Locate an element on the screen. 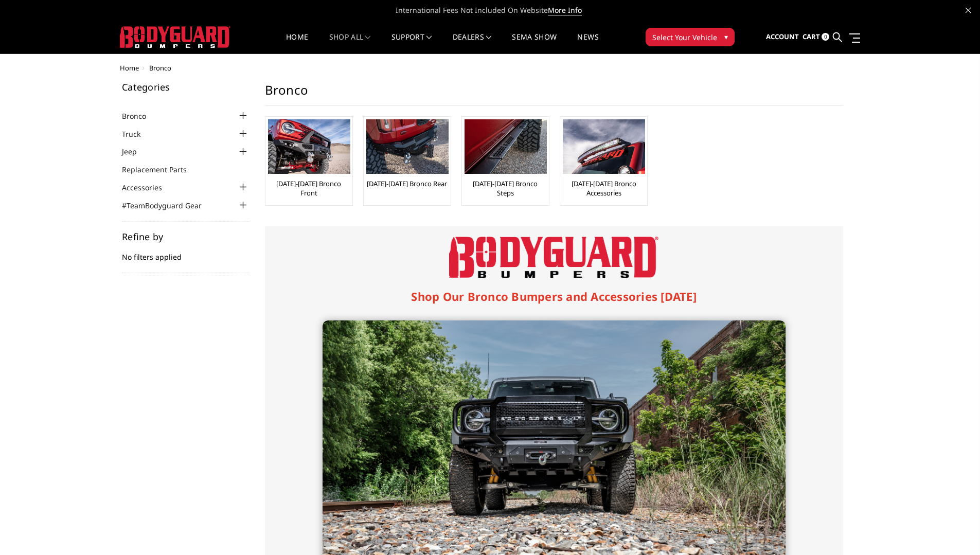 The height and width of the screenshot is (555, 980). a: Dealers is located at coordinates (472, 43).